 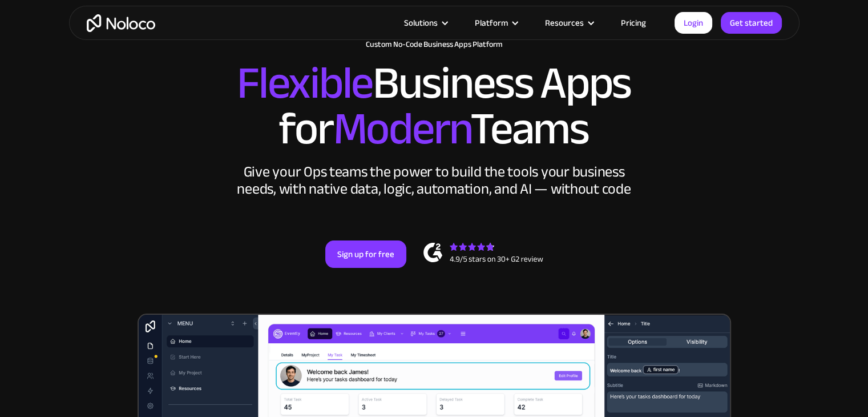 What do you see at coordinates (751, 23) in the screenshot?
I see `a: Get started` at bounding box center [751, 23].